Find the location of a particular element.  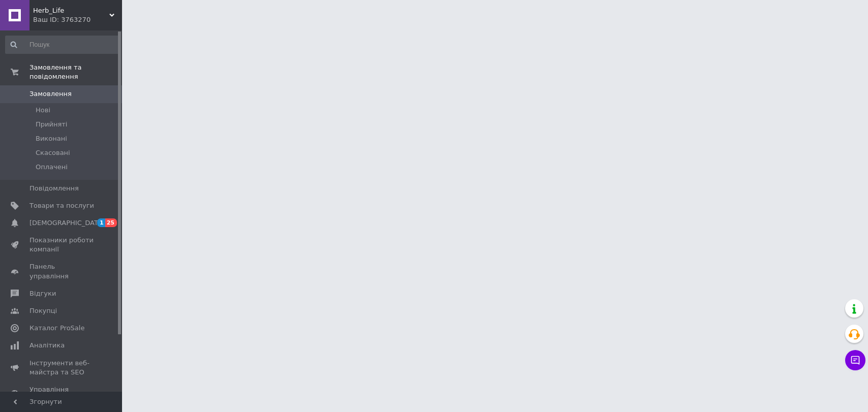

span: Панель управління is located at coordinates (61, 272).